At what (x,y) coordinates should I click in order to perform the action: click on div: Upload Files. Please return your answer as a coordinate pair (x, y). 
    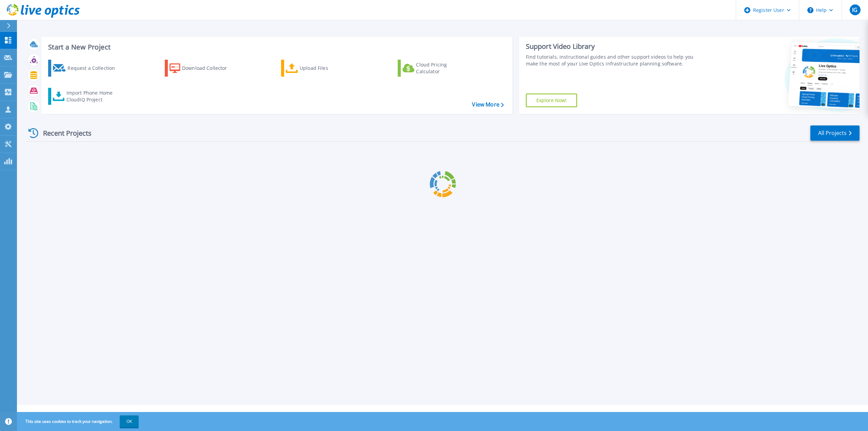
    Looking at the image, I should click on (327, 69).